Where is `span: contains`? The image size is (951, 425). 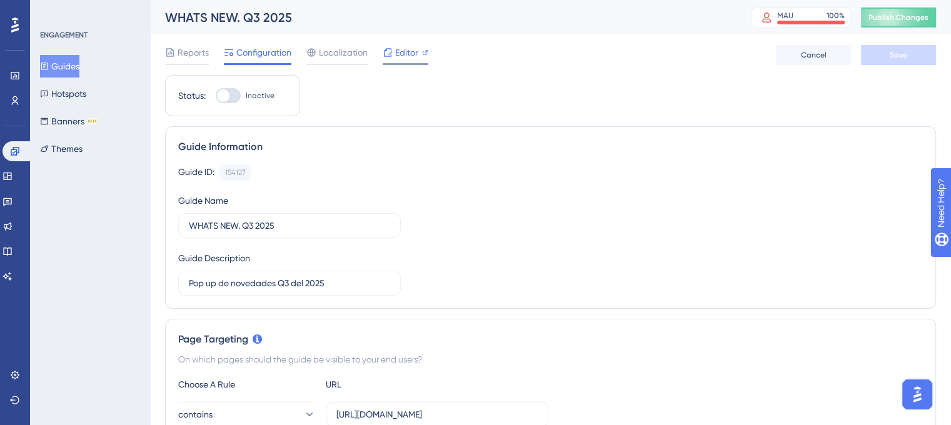
span: contains is located at coordinates (195, 415).